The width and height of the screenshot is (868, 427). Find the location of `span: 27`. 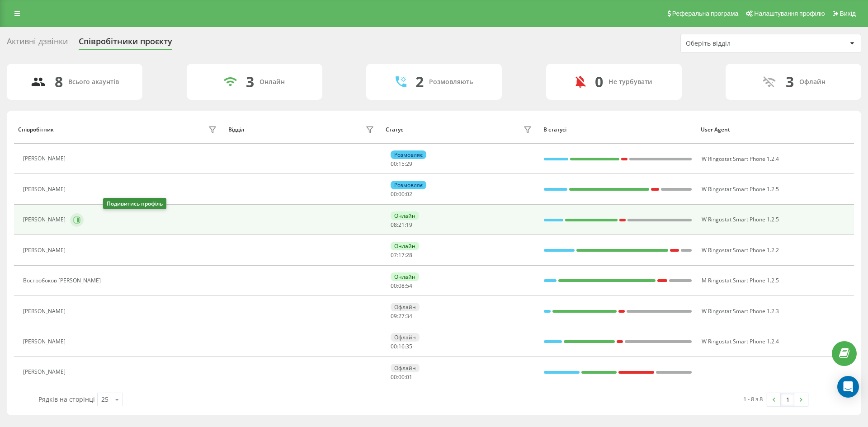

span: 27 is located at coordinates (402, 316).